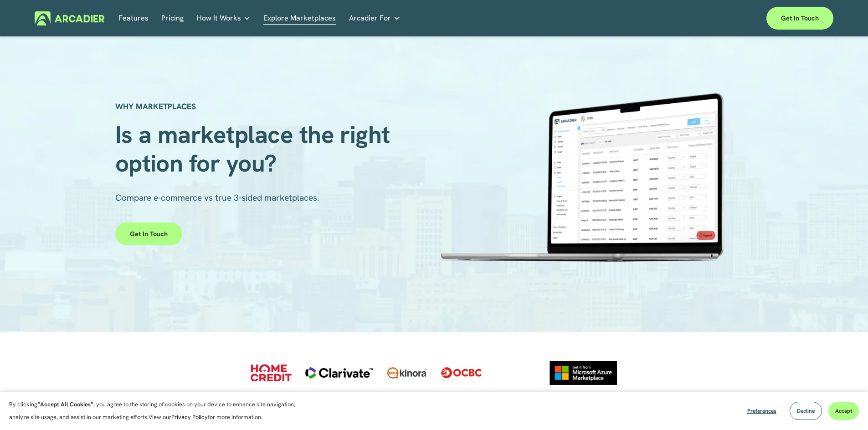 This screenshot has width=868, height=430. What do you see at coordinates (65, 404) in the screenshot?
I see `strong: “Accept All Cookies”` at bounding box center [65, 404].